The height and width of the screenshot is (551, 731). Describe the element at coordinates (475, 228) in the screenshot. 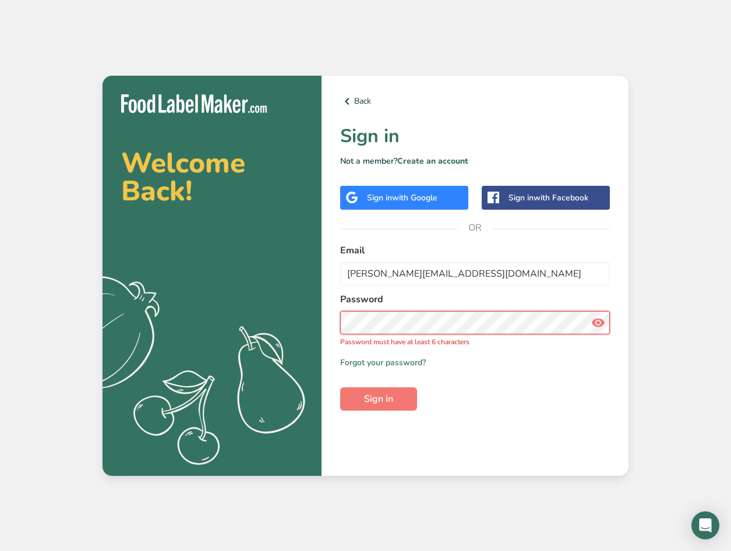

I see `span: OR` at that location.